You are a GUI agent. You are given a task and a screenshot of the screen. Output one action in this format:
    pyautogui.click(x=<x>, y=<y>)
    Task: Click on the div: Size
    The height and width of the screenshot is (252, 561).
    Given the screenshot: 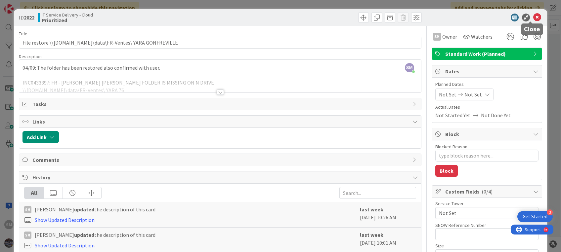 What is the action you would take?
    pyautogui.click(x=487, y=246)
    